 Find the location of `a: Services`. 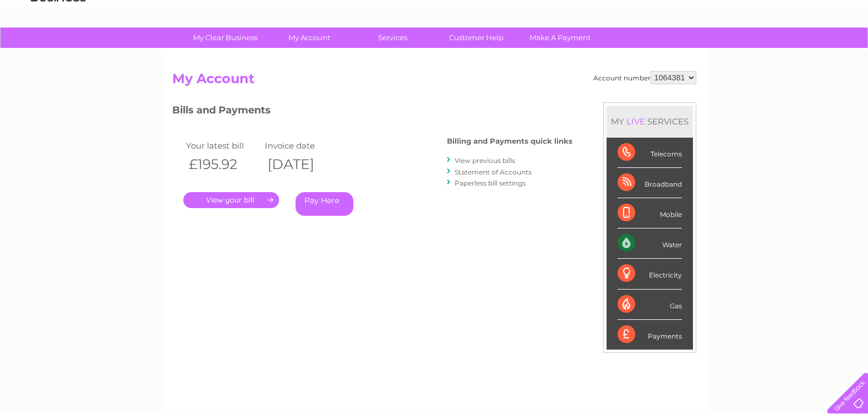

a: Services is located at coordinates (392, 37).